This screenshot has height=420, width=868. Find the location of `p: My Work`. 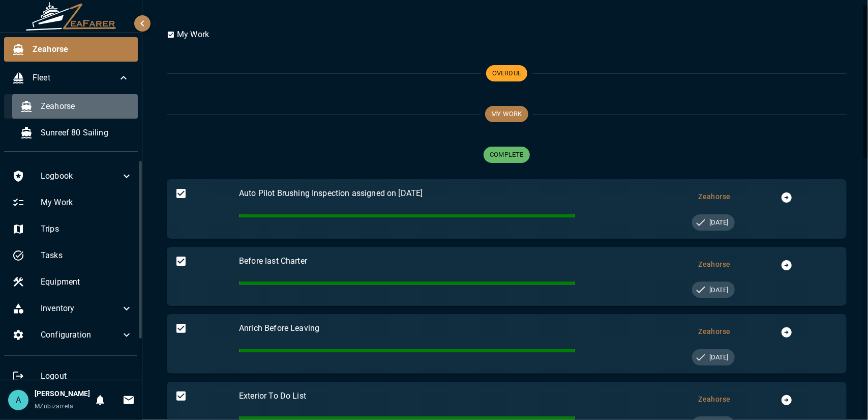

p: My Work is located at coordinates (188, 35).